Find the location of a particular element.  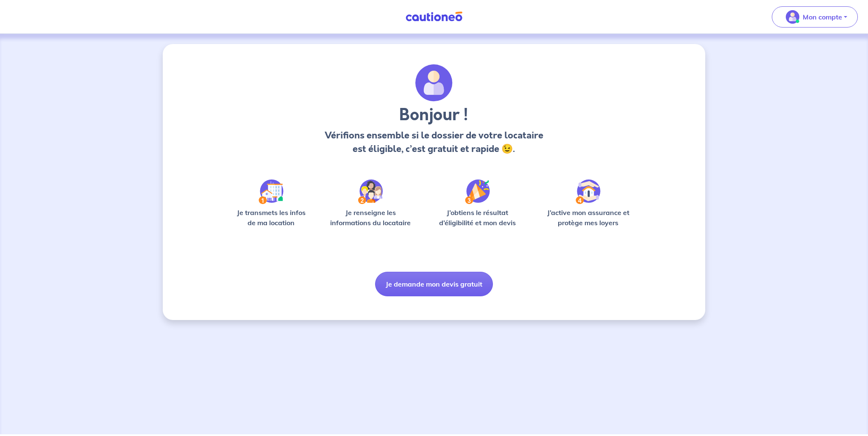

img: illu_account_valid_menu.svg is located at coordinates (792, 17).